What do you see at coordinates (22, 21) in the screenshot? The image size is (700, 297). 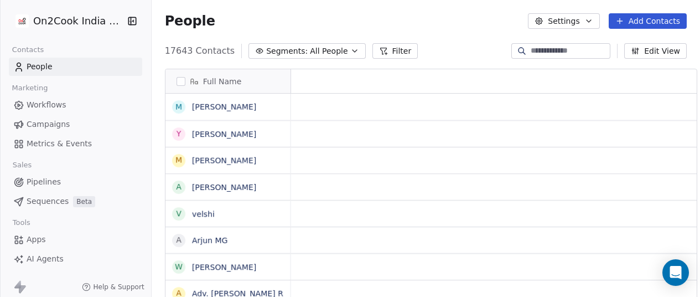 I see `img: on2cook%20logo-04%20copy.jpg` at bounding box center [22, 21].